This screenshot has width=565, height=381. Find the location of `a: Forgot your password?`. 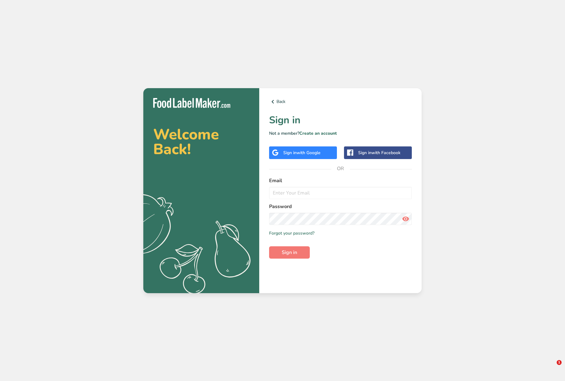

a: Forgot your password? is located at coordinates (292, 233).